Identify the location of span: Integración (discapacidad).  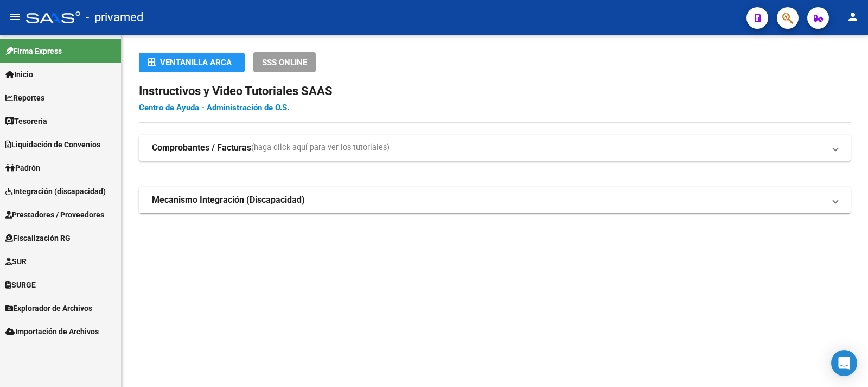
(56, 191).